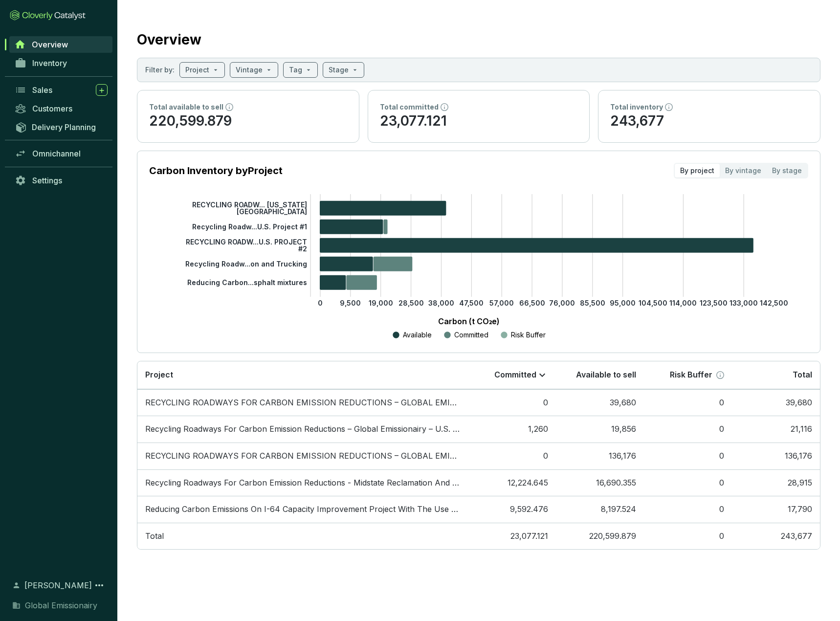 The height and width of the screenshot is (621, 840). What do you see at coordinates (714, 303) in the screenshot?
I see `tspan: 123,500` at bounding box center [714, 303].